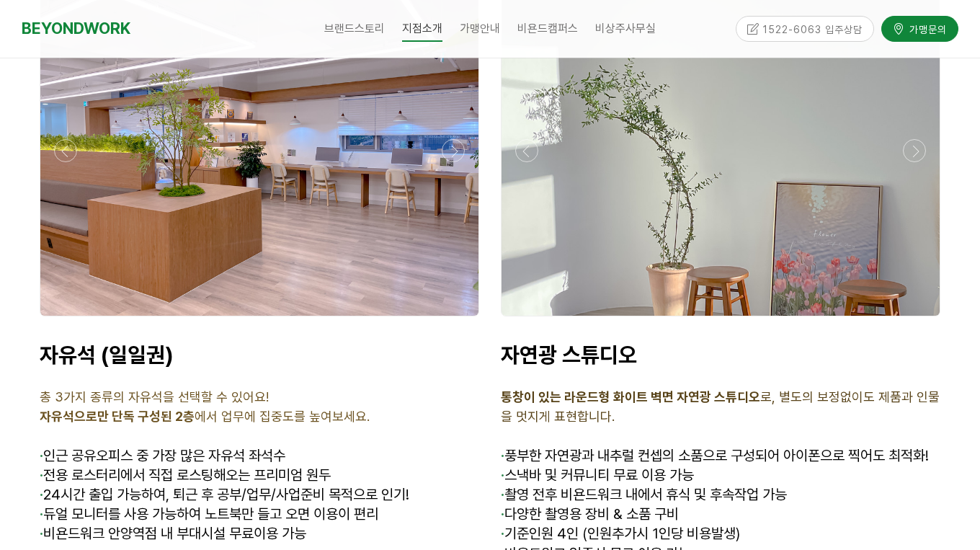 This screenshot has width=980, height=550. I want to click on span: 브랜드스토리, so click(355, 28).